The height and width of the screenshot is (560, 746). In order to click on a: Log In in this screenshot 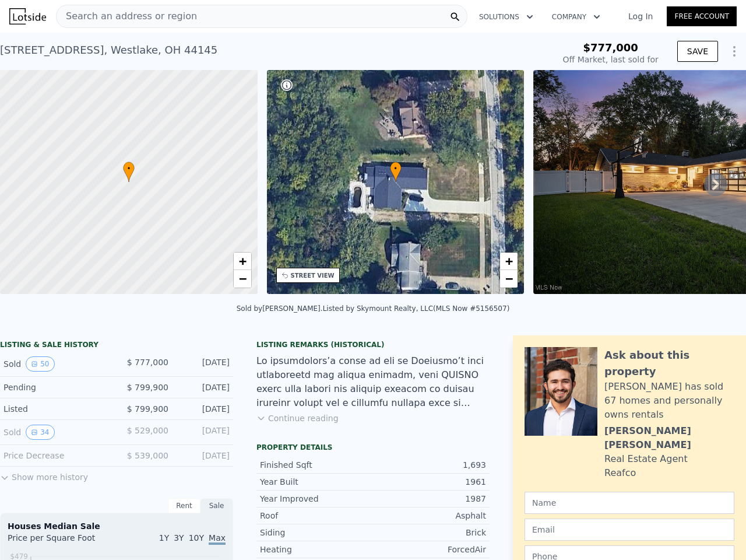, I will do `click(641, 16)`.